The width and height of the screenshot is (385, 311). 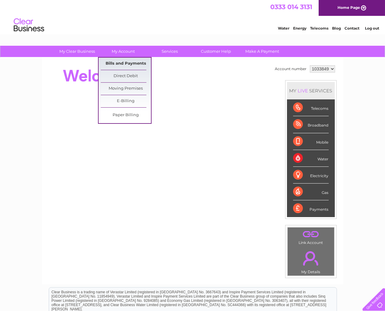 What do you see at coordinates (311, 208) in the screenshot?
I see `div: Payments` at bounding box center [311, 208].